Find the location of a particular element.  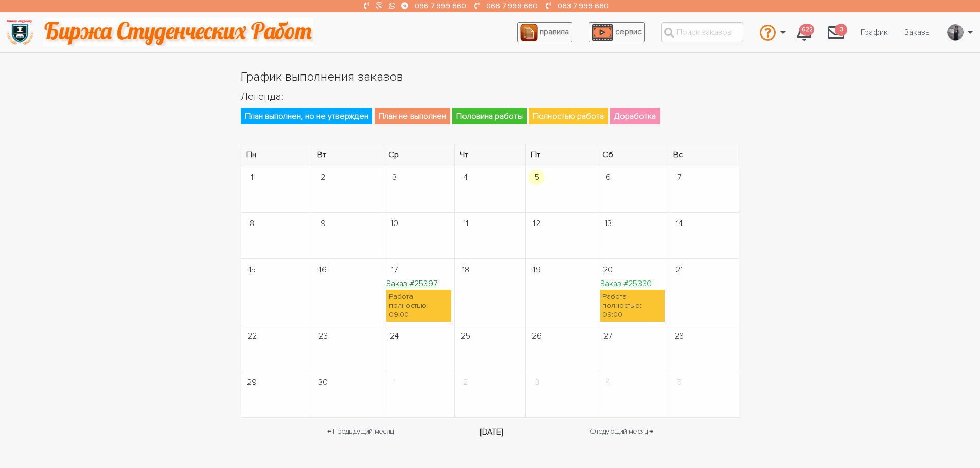

a: Следующий месяц → is located at coordinates (621, 432).